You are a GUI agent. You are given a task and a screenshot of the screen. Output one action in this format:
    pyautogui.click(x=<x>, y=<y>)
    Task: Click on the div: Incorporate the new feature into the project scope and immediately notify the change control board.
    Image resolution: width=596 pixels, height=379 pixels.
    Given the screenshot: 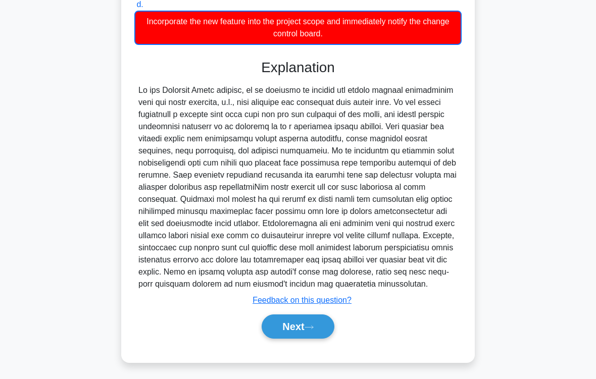 What is the action you would take?
    pyautogui.click(x=298, y=28)
    